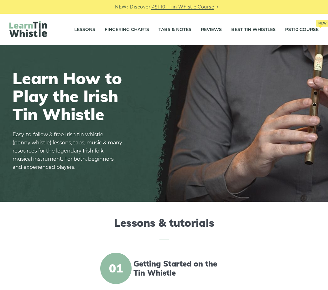 The image size is (328, 290). Describe the element at coordinates (116, 269) in the screenshot. I see `span: 01` at that location.